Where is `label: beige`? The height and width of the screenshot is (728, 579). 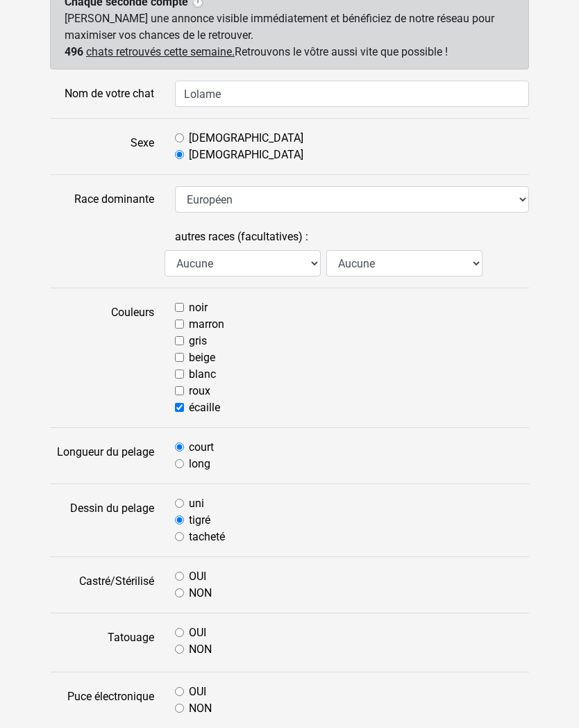
label: beige is located at coordinates (202, 358).